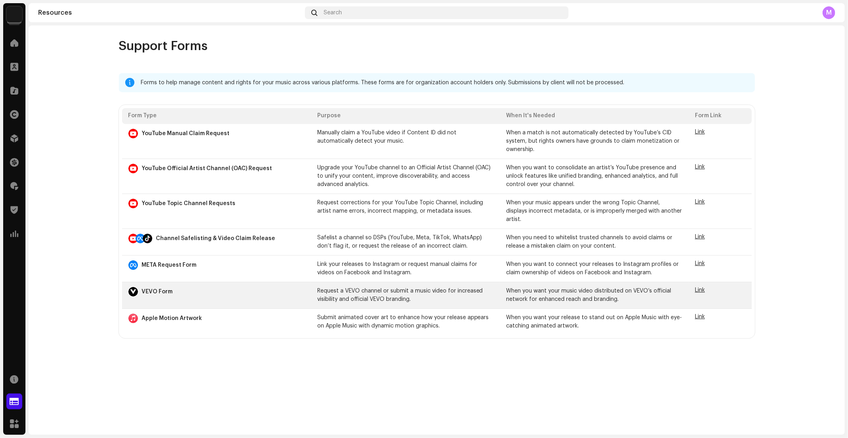  What do you see at coordinates (720, 116) in the screenshot?
I see `th: Form Link` at bounding box center [720, 116].